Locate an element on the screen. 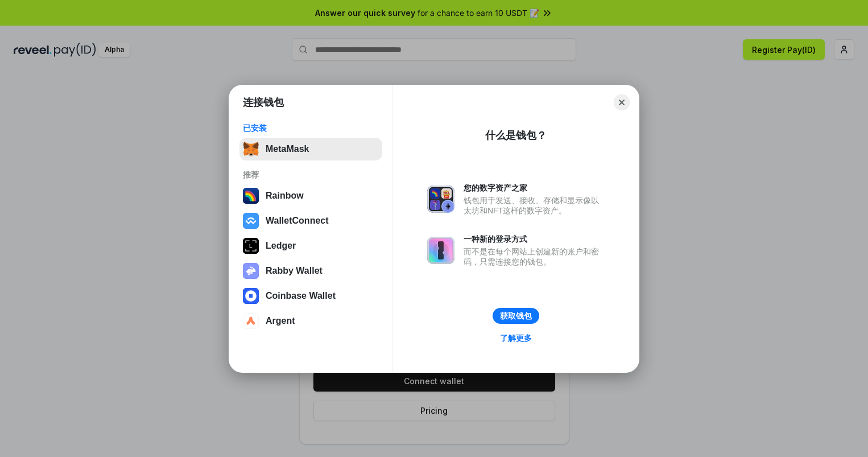 The height and width of the screenshot is (457, 868). button: WalletConnect is located at coordinates (311, 221).